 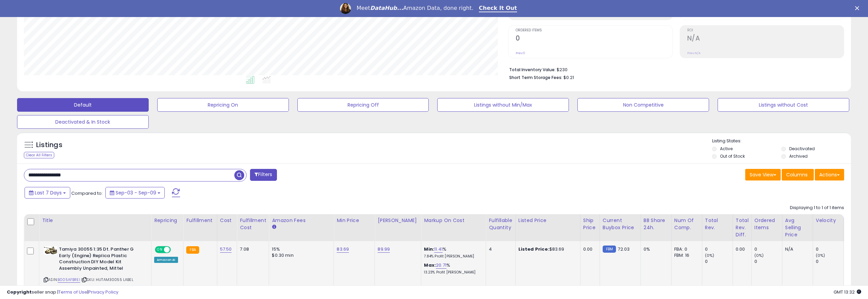 What do you see at coordinates (415, 8) in the screenshot?
I see `div: Meet Amazon Data, done right.` at bounding box center [415, 8].